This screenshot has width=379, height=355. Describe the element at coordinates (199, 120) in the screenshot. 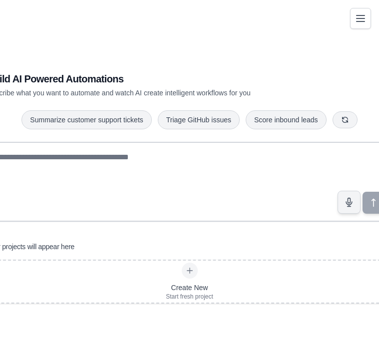

I see `button: Triage GitHub issues` at that location.